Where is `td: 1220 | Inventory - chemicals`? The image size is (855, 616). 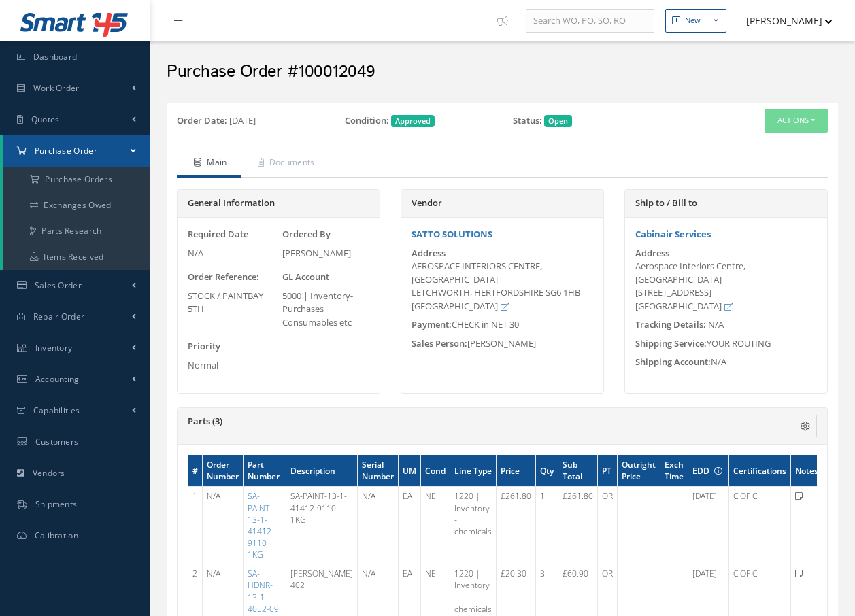 td: 1220 | Inventory - chemicals is located at coordinates (473, 525).